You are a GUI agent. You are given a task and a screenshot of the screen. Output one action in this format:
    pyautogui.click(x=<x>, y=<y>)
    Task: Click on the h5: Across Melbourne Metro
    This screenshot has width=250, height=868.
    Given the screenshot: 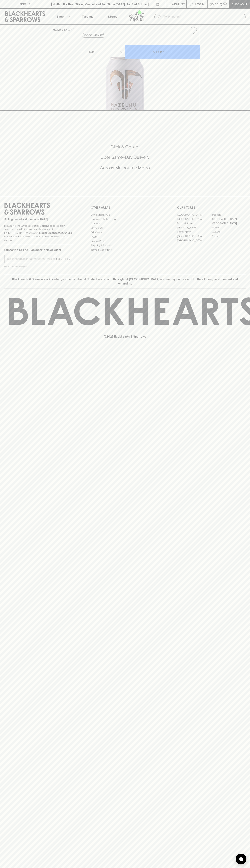 What is the action you would take?
    pyautogui.click(x=125, y=168)
    